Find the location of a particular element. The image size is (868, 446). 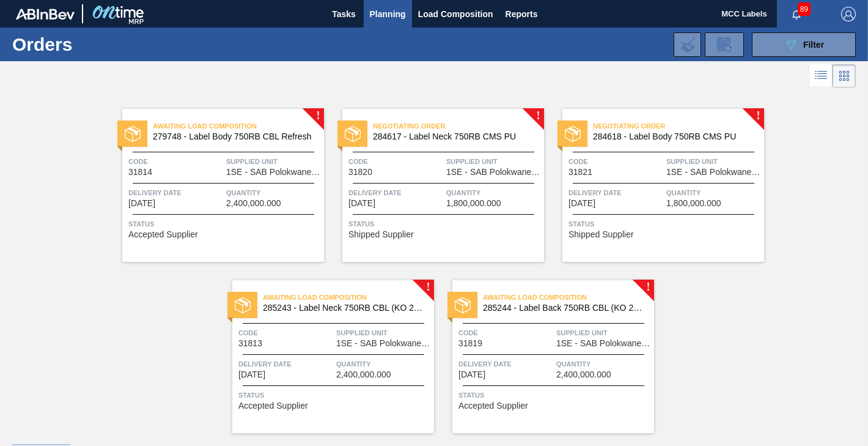

span: 284618 - Label Body 750RB CMS PU is located at coordinates (674, 137).